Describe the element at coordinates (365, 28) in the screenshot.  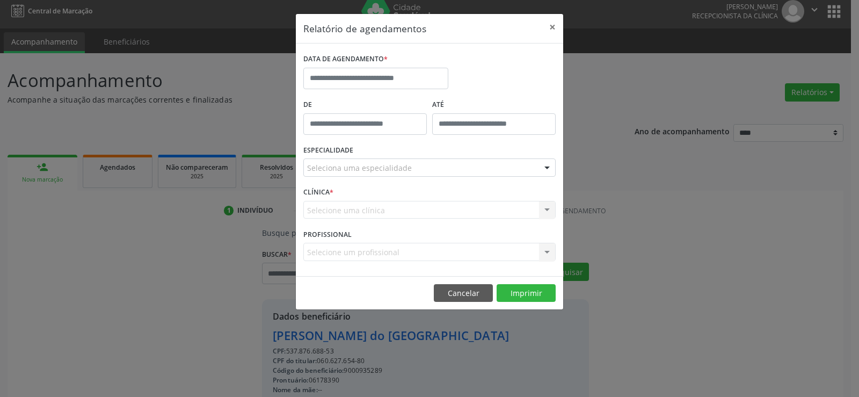
I see `h5: Relatório de agendamentos` at that location.